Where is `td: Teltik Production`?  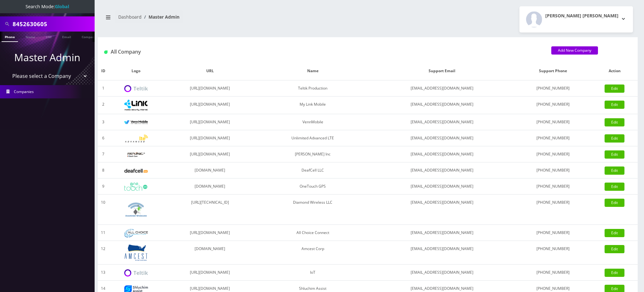 td: Teltik Production is located at coordinates (312, 89).